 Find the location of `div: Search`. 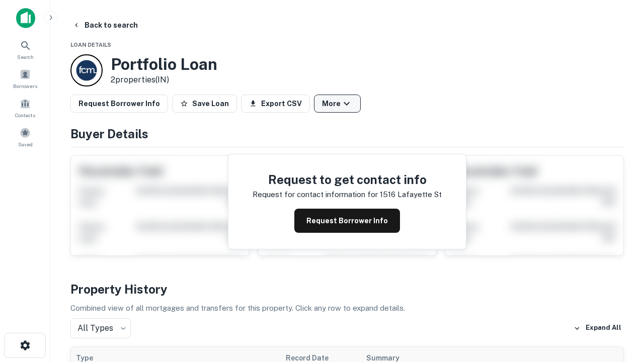

div: Search is located at coordinates (25, 49).